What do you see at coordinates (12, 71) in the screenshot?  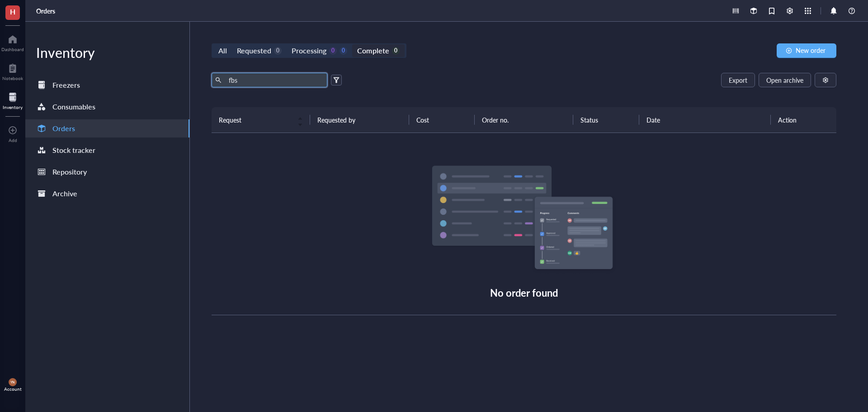 I see `a: Notebook` at bounding box center [12, 71].